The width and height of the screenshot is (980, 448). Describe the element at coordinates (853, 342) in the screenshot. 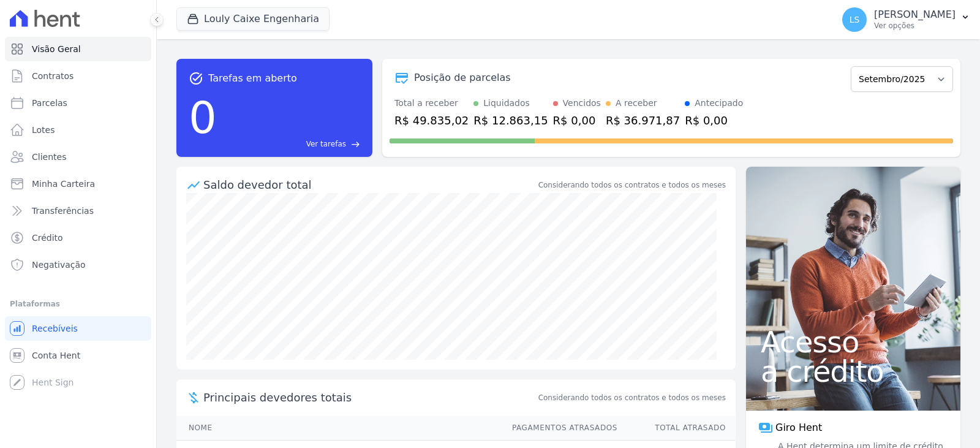

I see `span: Acesso` at that location.